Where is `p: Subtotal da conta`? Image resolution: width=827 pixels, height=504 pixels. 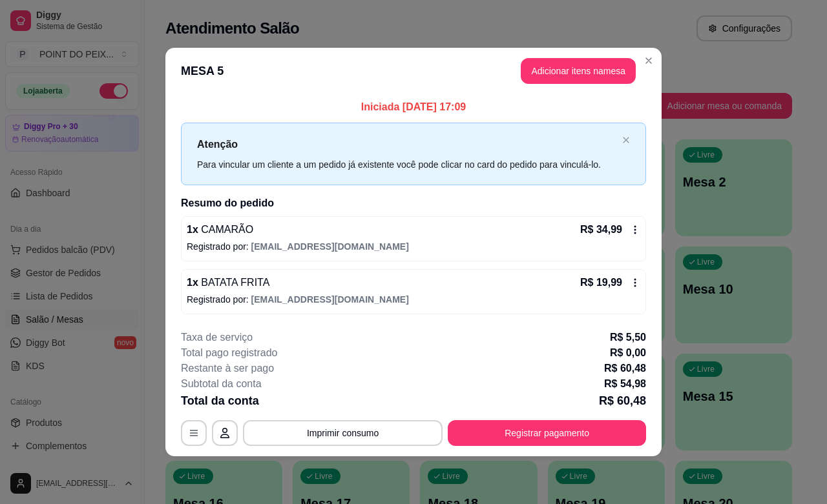 p: Subtotal da conta is located at coordinates (221, 384).